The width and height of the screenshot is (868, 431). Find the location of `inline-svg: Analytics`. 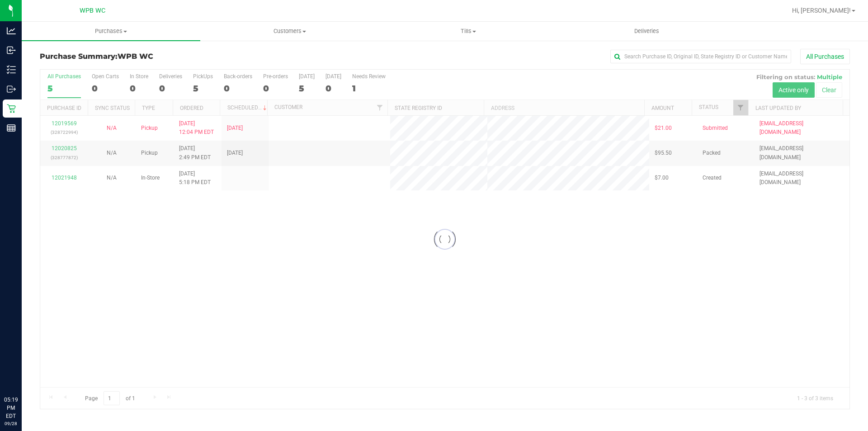

inline-svg: Analytics is located at coordinates (11, 31).